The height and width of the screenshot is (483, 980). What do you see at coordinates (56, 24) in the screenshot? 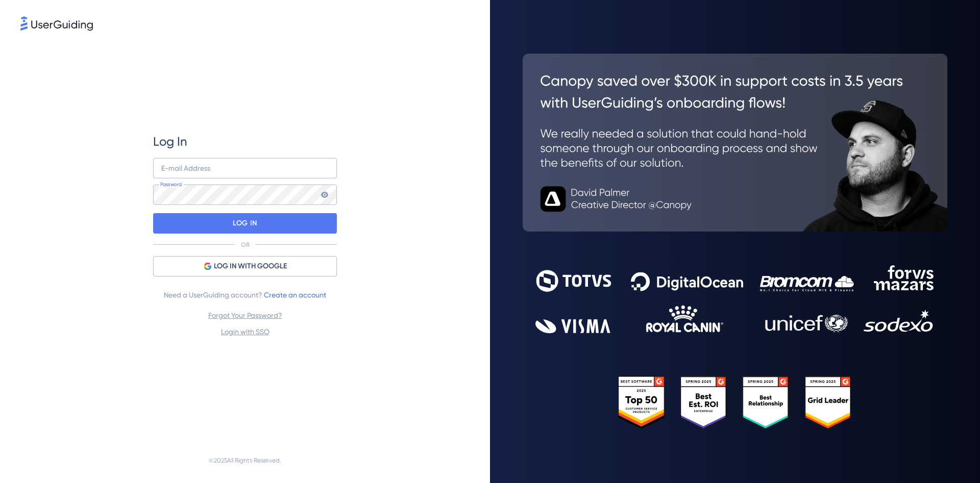
I see `img: 8faab4ba6bc7696a72372aa768b0286c.svg` at bounding box center [56, 24].